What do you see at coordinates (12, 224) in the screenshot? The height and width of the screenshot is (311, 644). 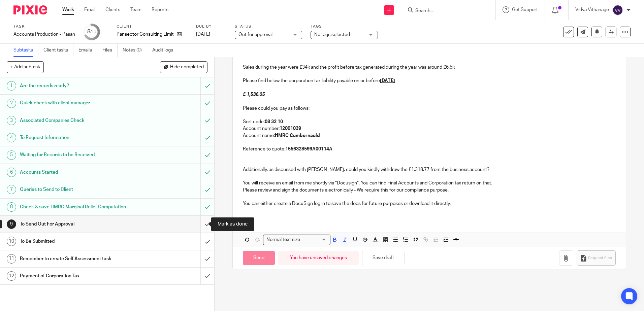 I see `div: 9` at bounding box center [12, 224].